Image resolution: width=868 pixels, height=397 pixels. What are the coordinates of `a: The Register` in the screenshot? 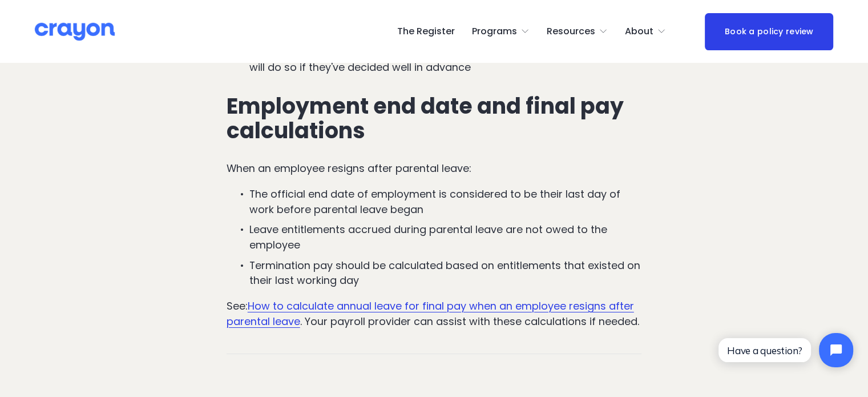 It's located at (426, 32).